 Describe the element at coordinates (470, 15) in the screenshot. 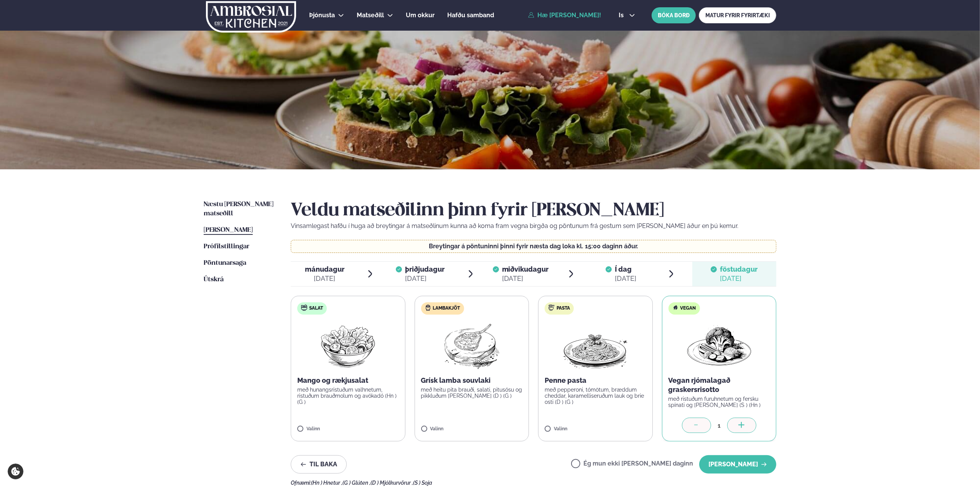

I see `span: Hafðu samband` at that location.